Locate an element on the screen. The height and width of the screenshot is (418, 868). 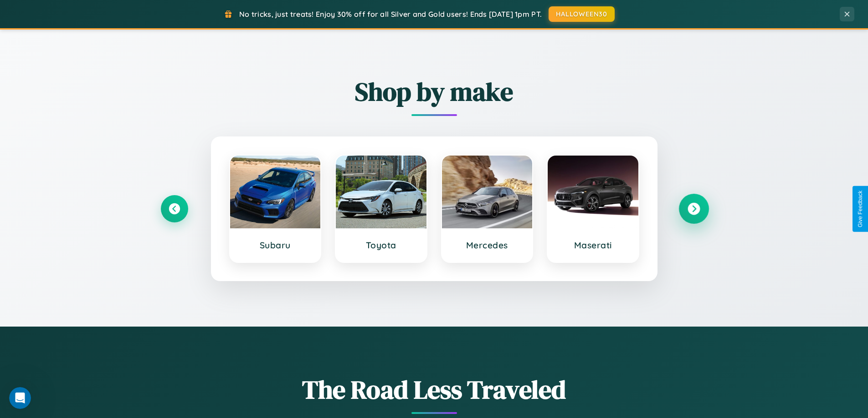
h3: Mercedes is located at coordinates (487, 245).